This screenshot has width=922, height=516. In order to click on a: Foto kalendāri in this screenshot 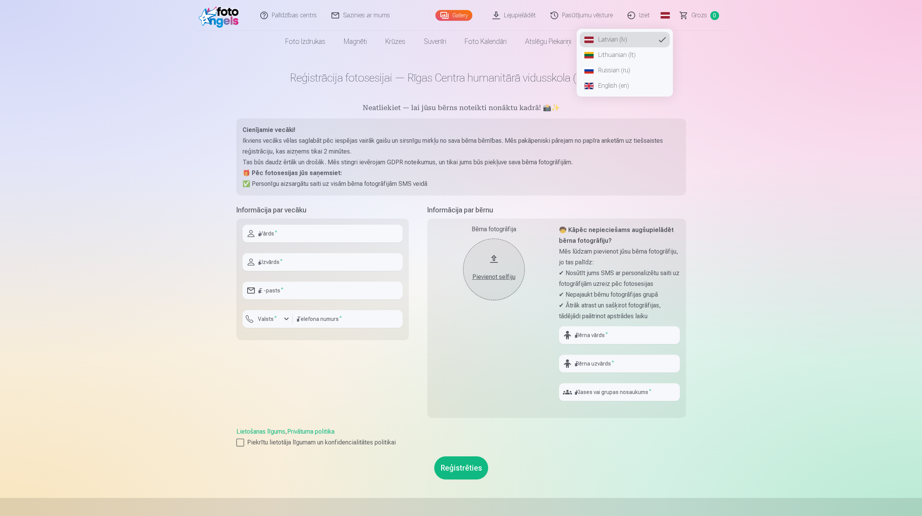, I will do `click(485, 42)`.